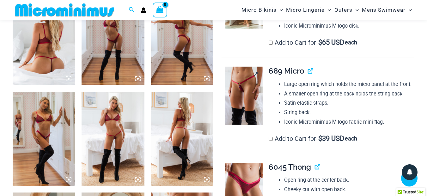  I want to click on img: MM SHOP LOGO FLAT, so click(65, 10).